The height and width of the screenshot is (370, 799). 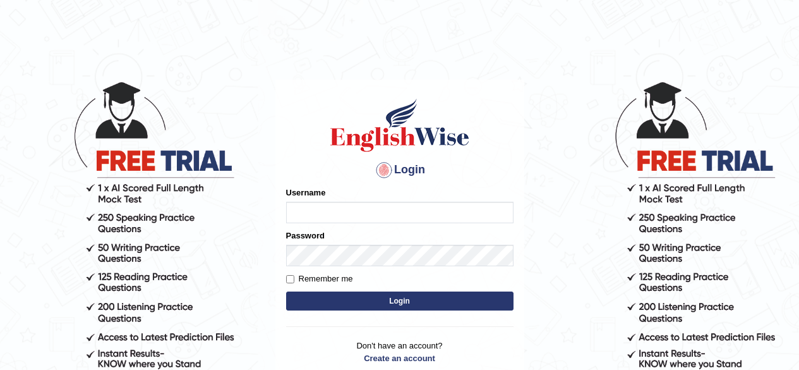 I want to click on a: Create an account, so click(x=400, y=358).